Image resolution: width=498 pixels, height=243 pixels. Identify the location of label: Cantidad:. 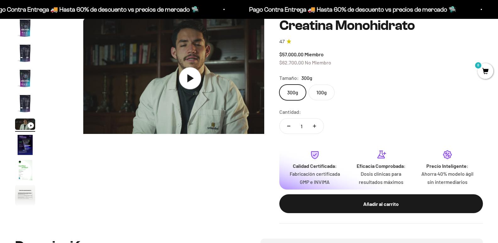
(290, 112).